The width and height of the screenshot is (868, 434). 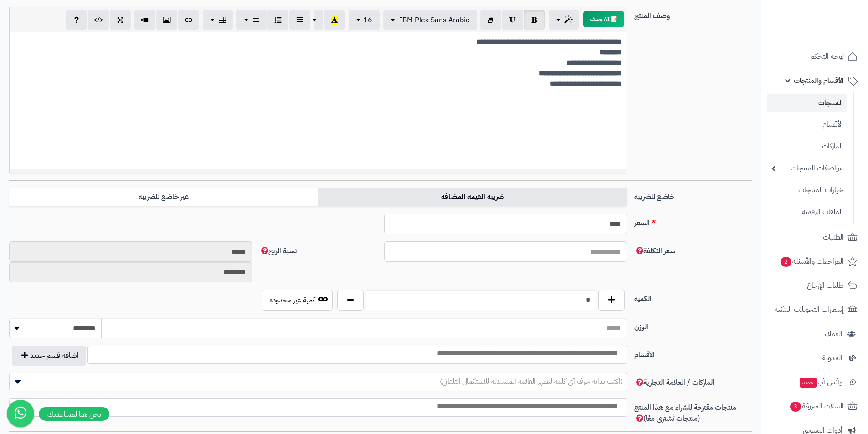 I want to click on span: سعر التكلفة, so click(x=654, y=251).